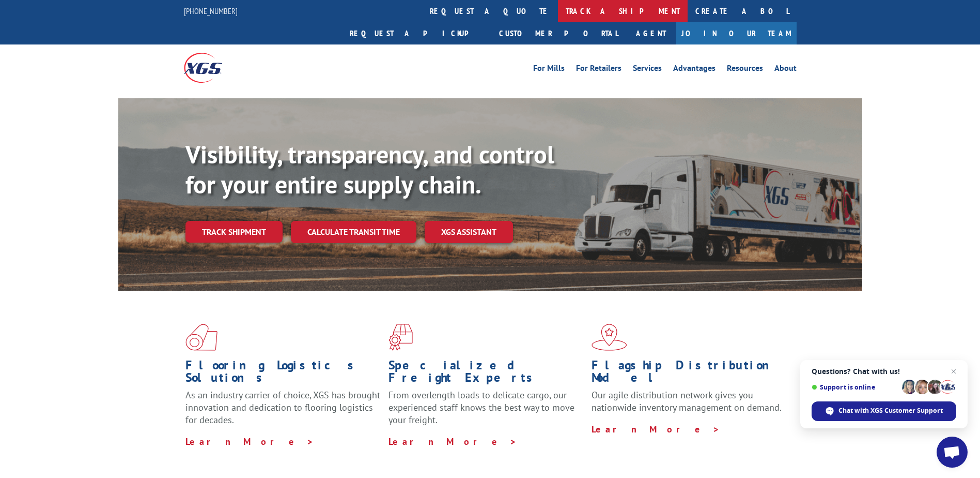 The height and width of the screenshot is (478, 980). What do you see at coordinates (952, 452) in the screenshot?
I see `div: Open chat` at bounding box center [952, 452].